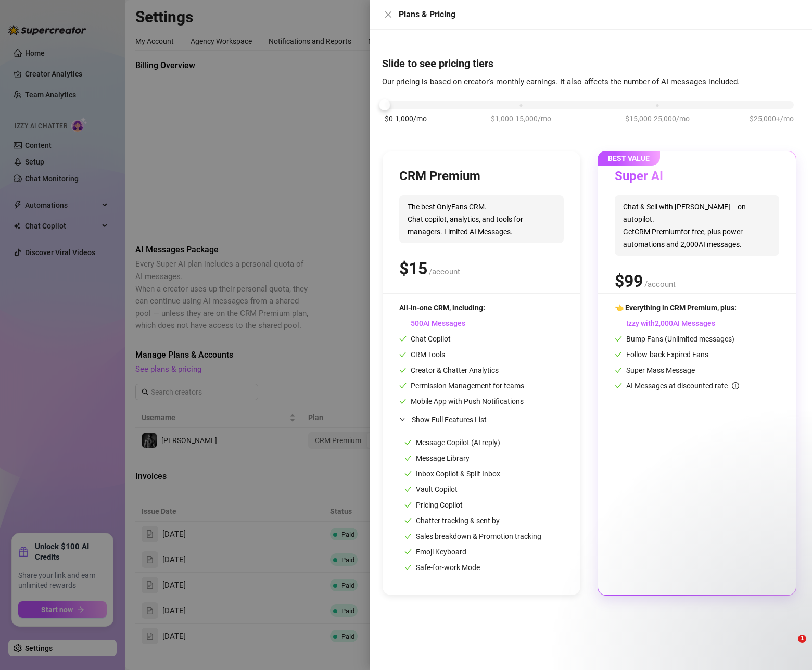  Describe the element at coordinates (802, 639) in the screenshot. I see `span: 1` at that location.